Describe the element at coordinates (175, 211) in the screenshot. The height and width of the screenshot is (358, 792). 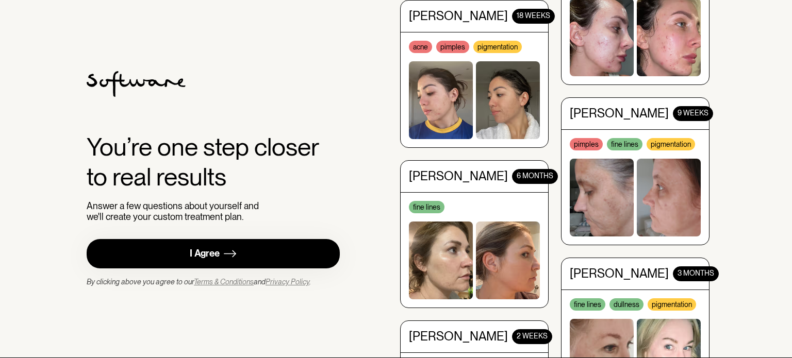
I see `div: Answer a few questions about yourself and we'll create your custom treatment plan.` at that location.